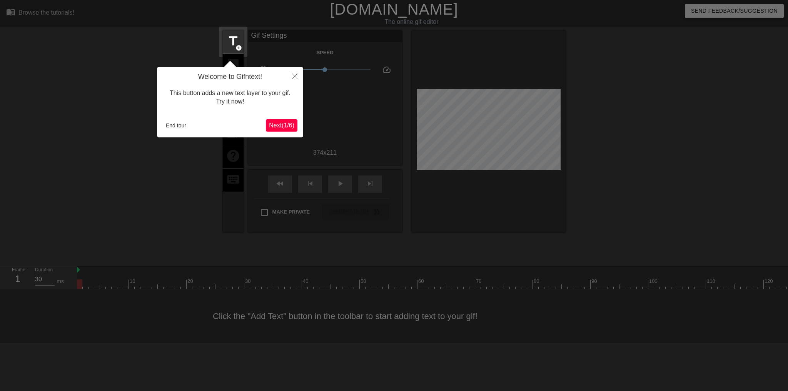 This screenshot has height=391, width=788. Describe the element at coordinates (282, 125) in the screenshot. I see `span: Next ( 1 / 6 )` at that location.